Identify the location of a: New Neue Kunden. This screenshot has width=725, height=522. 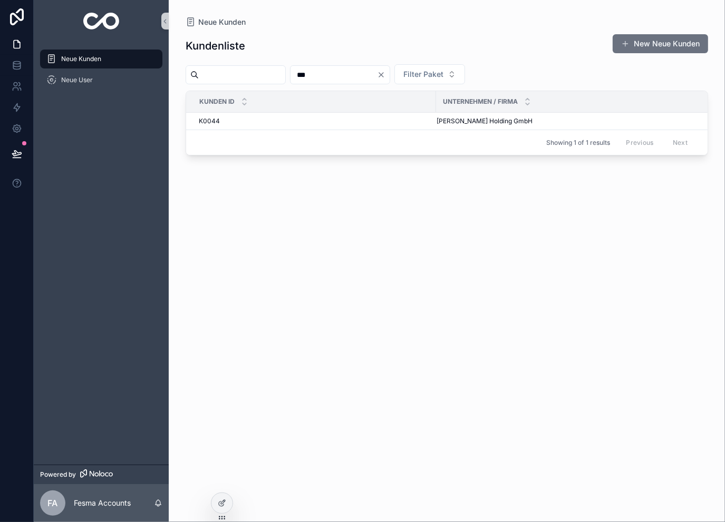
(660, 44).